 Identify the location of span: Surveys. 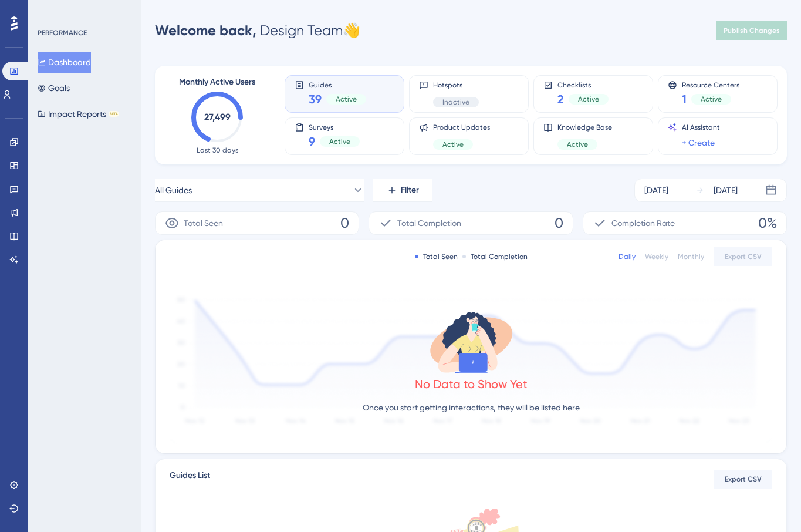
(334, 127).